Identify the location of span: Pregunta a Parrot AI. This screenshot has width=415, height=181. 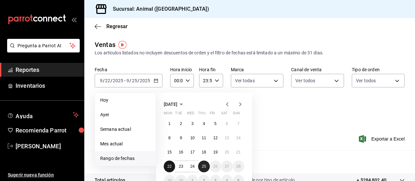
(43, 46).